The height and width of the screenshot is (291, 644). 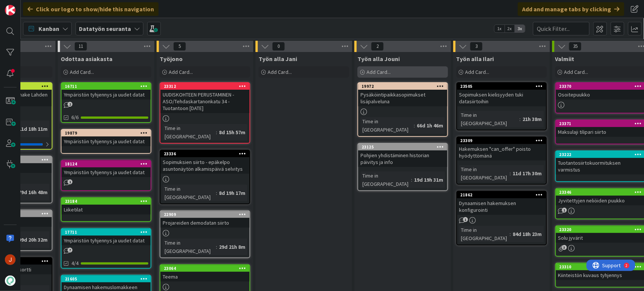 I want to click on div: 17711Ympäristön tyhjennys ja uudet datat, so click(x=106, y=237).